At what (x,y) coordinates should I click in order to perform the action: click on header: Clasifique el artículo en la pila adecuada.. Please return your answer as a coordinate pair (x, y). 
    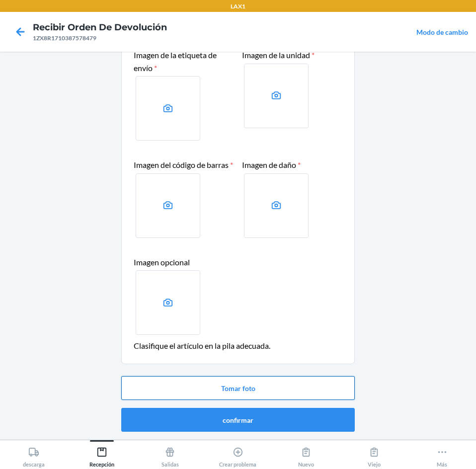
    Looking at the image, I should click on (238, 346).